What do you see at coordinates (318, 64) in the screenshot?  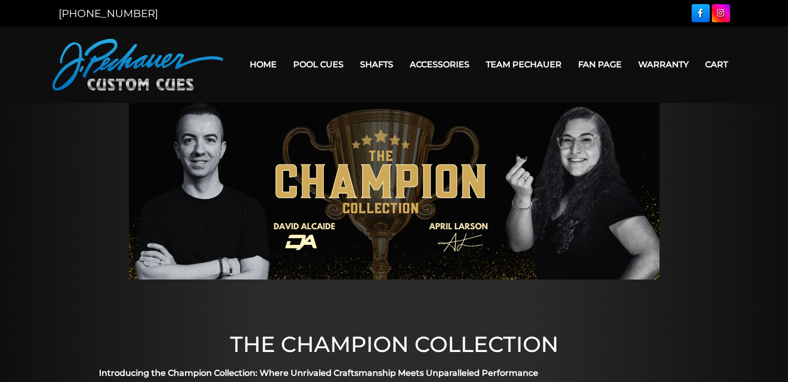 I see `a: Pool Cues` at bounding box center [318, 64].